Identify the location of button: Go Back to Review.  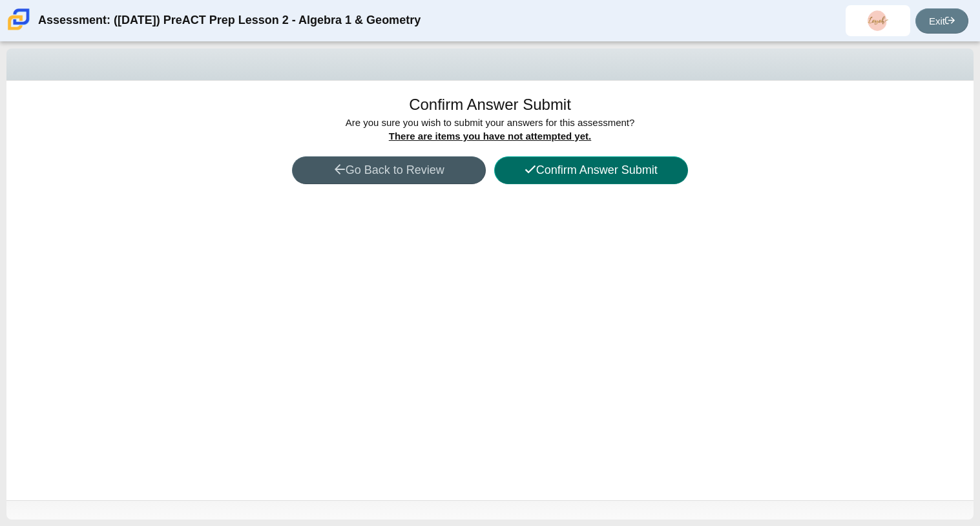
(389, 170).